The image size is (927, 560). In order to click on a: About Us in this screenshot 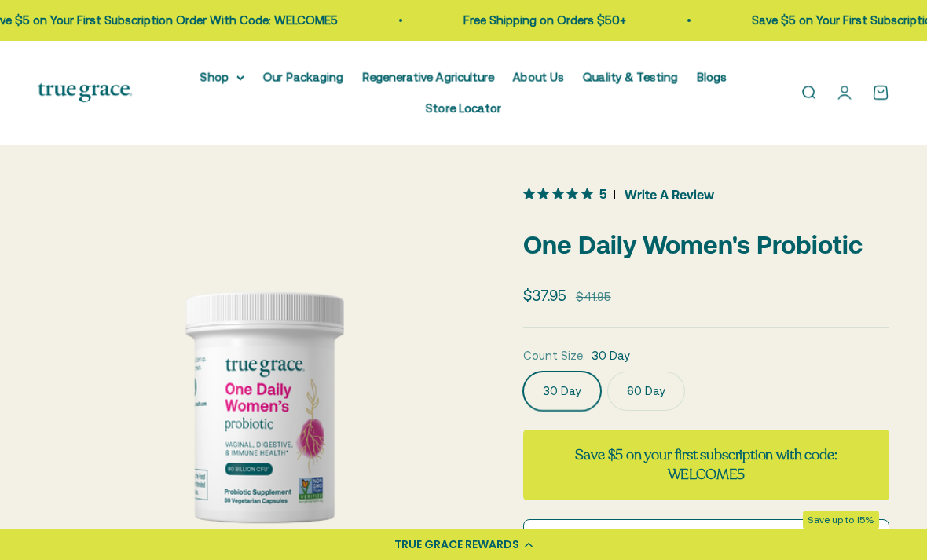, I will do `click(538, 76)`.